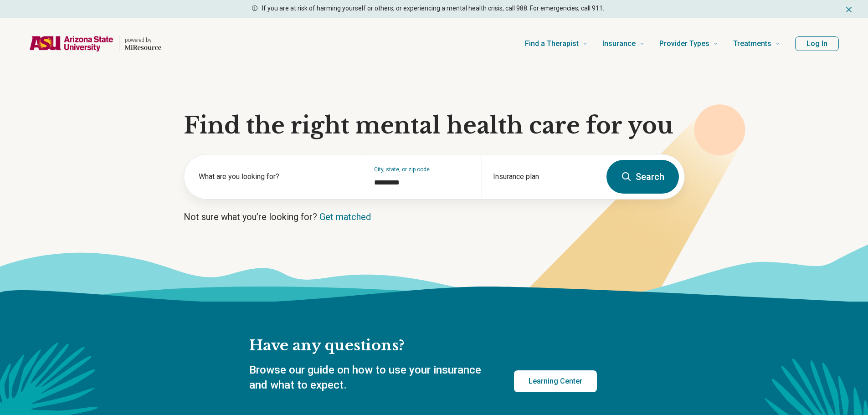  Describe the element at coordinates (817, 44) in the screenshot. I see `button: Log In` at that location.